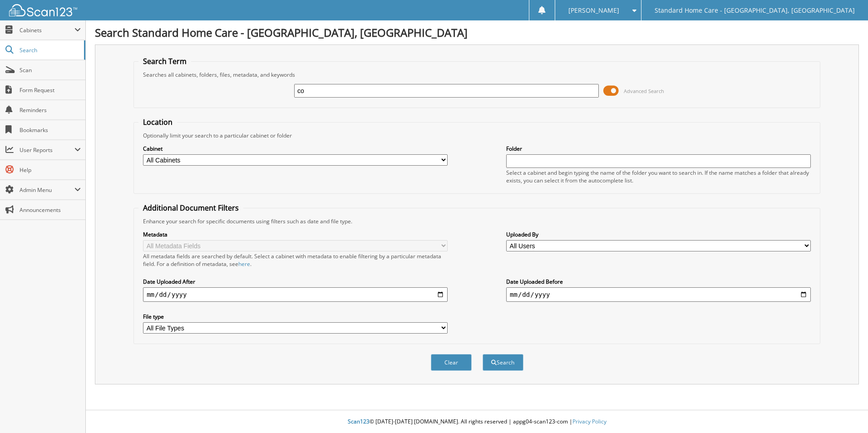 Image resolution: width=868 pixels, height=433 pixels. I want to click on div: Chat Widget, so click(845, 411).